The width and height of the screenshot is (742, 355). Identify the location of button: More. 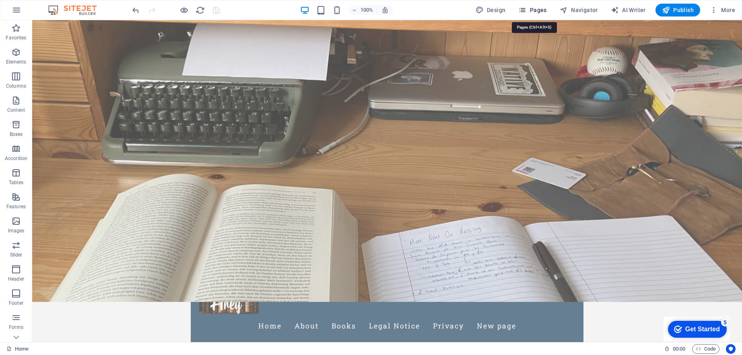
(722, 10).